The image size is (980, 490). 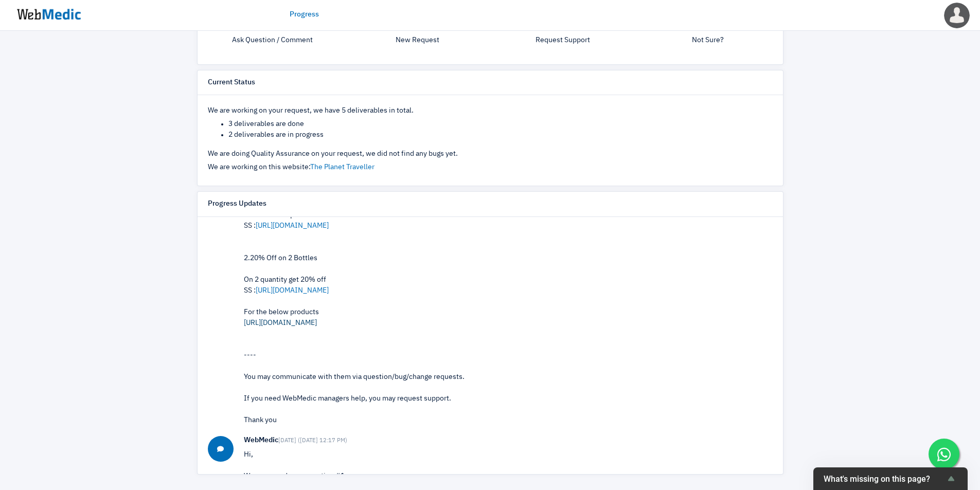 What do you see at coordinates (490, 154) in the screenshot?
I see `p: We are doing Quality Assurance on your request, we did not find any bugs yet.` at bounding box center [490, 154].